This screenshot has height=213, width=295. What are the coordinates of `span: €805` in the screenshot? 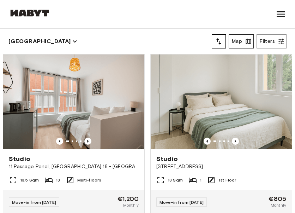 It's located at (278, 198).